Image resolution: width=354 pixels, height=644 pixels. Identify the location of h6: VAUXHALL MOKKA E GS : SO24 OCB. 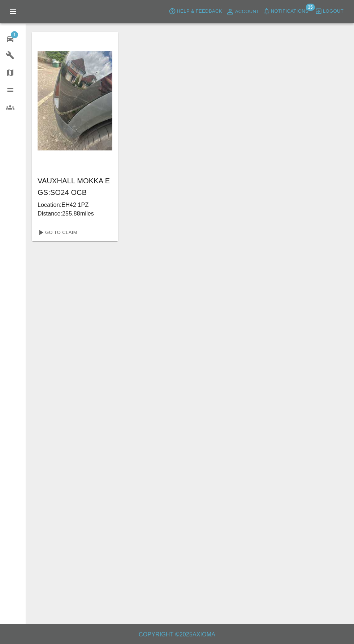
(75, 187).